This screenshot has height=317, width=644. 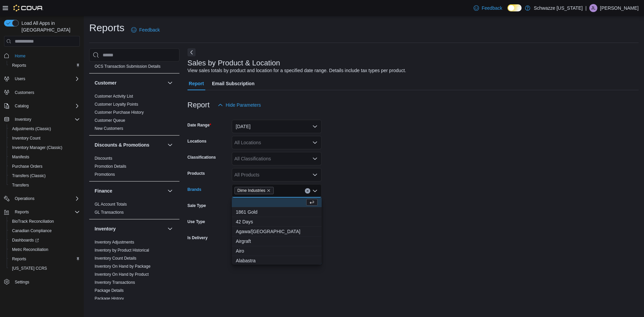 I want to click on button: Users, so click(x=20, y=79).